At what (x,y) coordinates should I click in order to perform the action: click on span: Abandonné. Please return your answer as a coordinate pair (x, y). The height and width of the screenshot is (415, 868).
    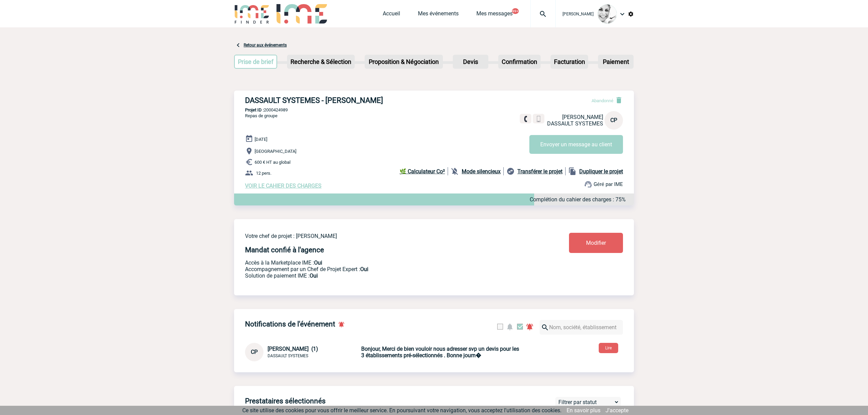
    Looking at the image, I should click on (602, 100).